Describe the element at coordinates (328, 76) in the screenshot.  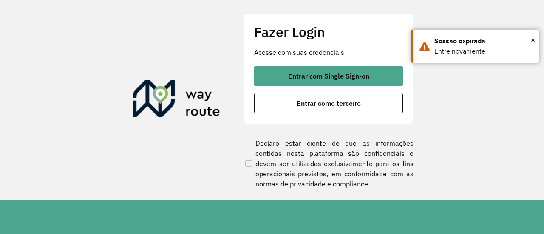
I see `span: Entrar com Single Sign-on` at that location.